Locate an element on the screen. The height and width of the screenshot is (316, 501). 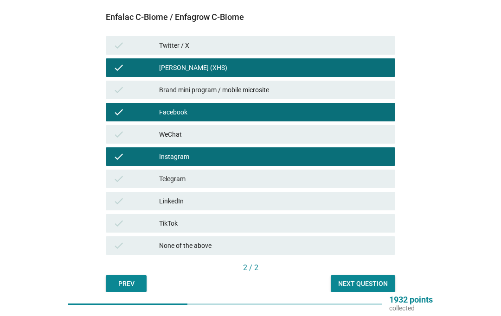
div: Instagram is located at coordinates (273, 157).